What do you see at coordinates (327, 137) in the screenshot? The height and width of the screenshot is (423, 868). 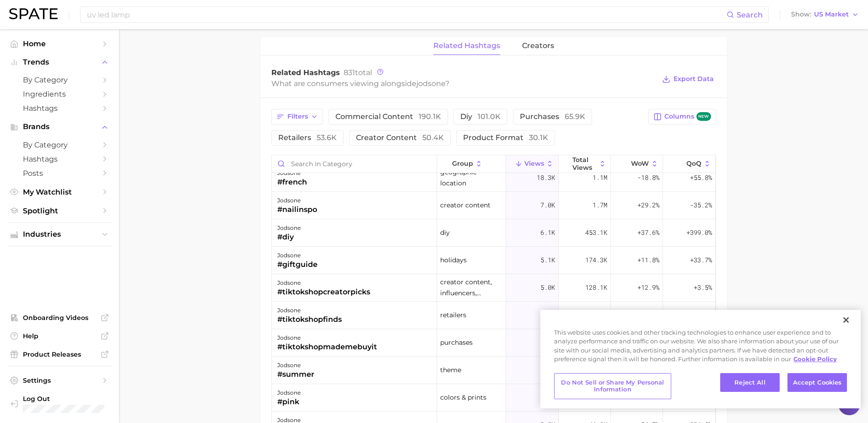 I see `span: 53.6k` at bounding box center [327, 137].